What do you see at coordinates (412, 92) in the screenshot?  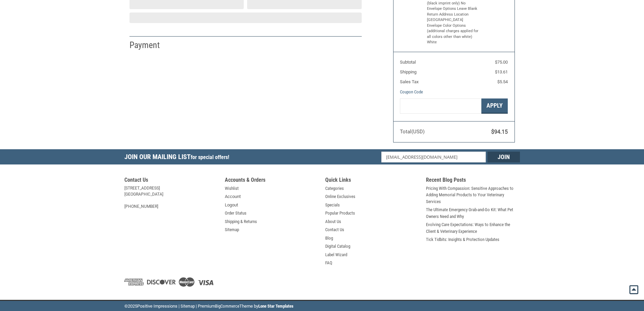 I see `a: Coupon Code` at bounding box center [412, 92].